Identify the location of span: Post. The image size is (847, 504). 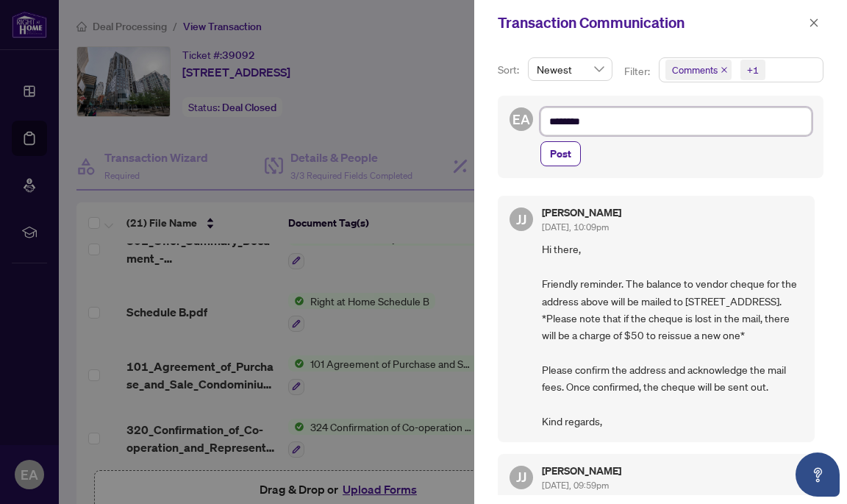
(561, 153).